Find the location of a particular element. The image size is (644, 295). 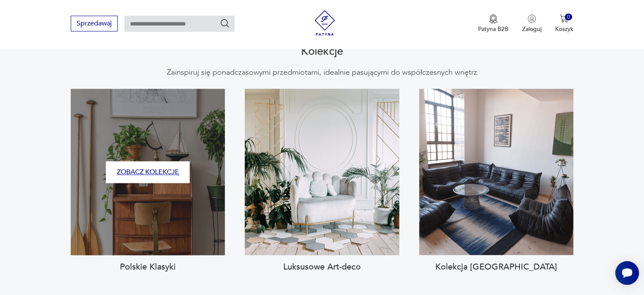

button: Zaloguj is located at coordinates (531, 23).